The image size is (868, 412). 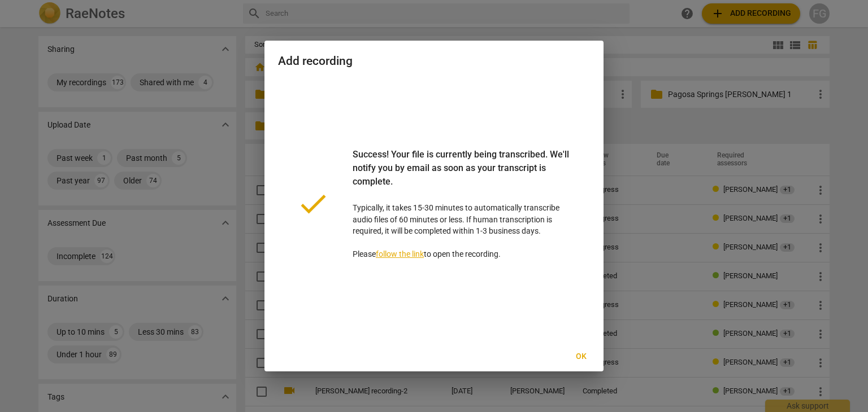 I want to click on div: Success! Your file is currently being transcribed. We'll notify you by email as soon as your tran..., so click(x=462, y=175).